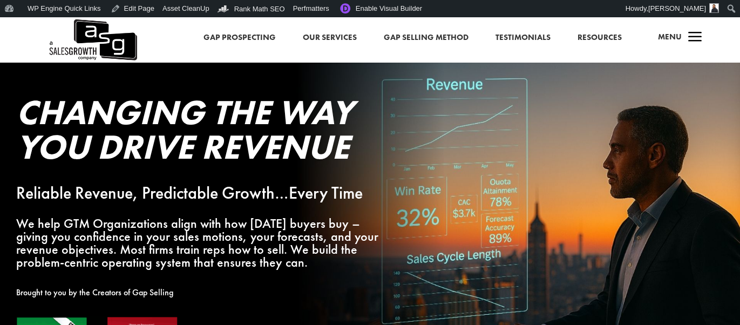 The height and width of the screenshot is (325, 740). What do you see at coordinates (426, 38) in the screenshot?
I see `a: Gap Selling Method` at bounding box center [426, 38].